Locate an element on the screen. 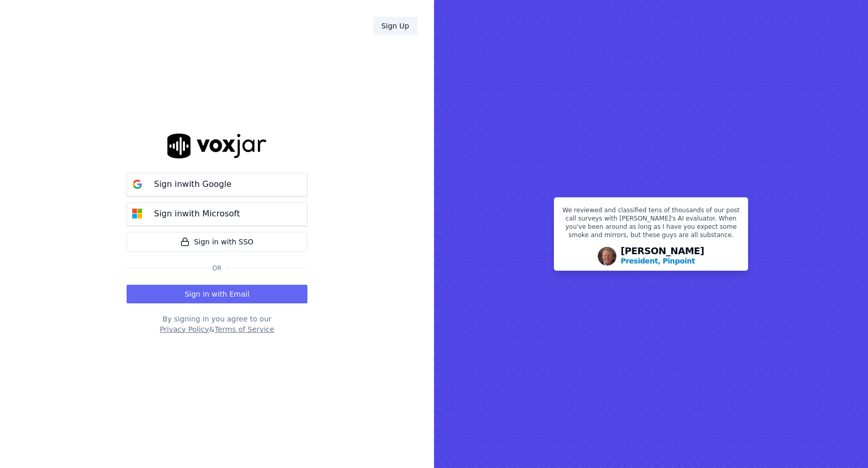 This screenshot has width=868, height=468. button: Privacy Policy is located at coordinates (184, 329).